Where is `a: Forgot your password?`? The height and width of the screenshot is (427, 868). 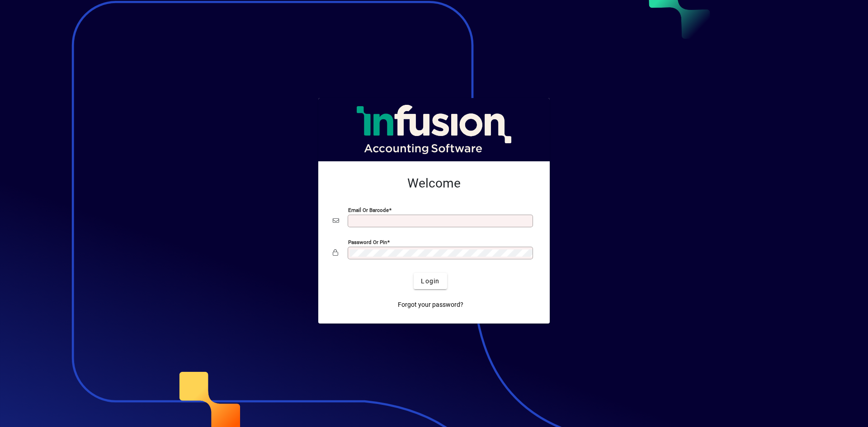 a: Forgot your password? is located at coordinates (430, 304).